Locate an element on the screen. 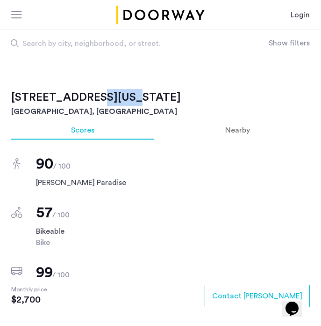  span: Nearby is located at coordinates (238, 130).